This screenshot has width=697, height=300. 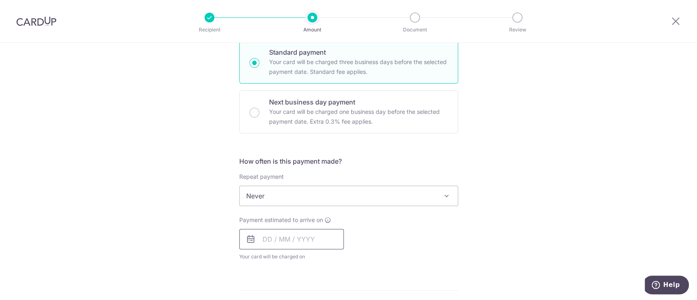 What do you see at coordinates (210, 30) in the screenshot?
I see `p: Recipient` at bounding box center [210, 30].